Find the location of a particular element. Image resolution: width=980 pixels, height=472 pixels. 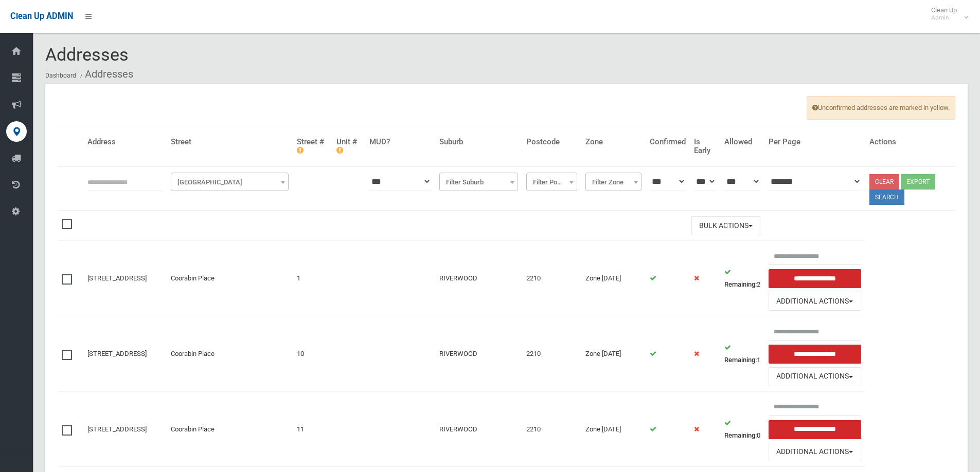

li: Addresses is located at coordinates (105, 74).